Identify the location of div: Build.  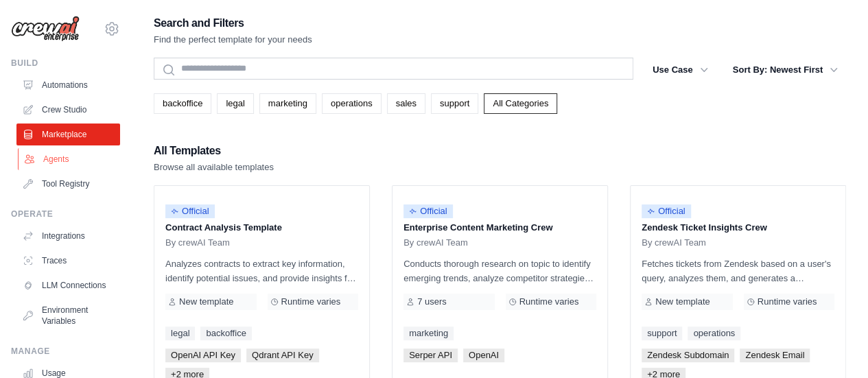
(66, 63).